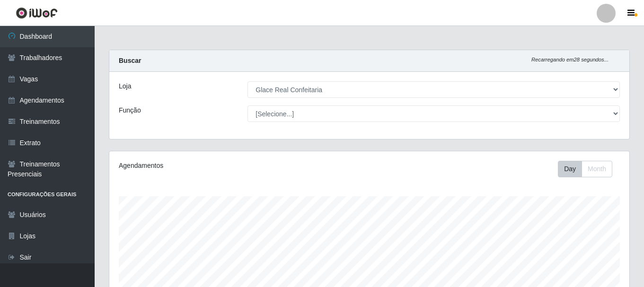 Image resolution: width=644 pixels, height=287 pixels. Describe the element at coordinates (129, 111) in the screenshot. I see `label: Função` at that location.